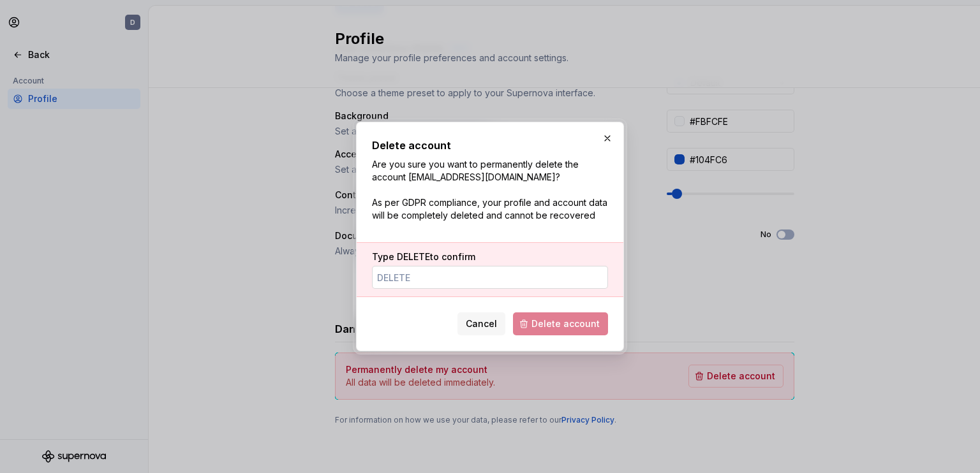 The image size is (980, 473). Describe the element at coordinates (490, 145) in the screenshot. I see `h2: Delete account` at that location.